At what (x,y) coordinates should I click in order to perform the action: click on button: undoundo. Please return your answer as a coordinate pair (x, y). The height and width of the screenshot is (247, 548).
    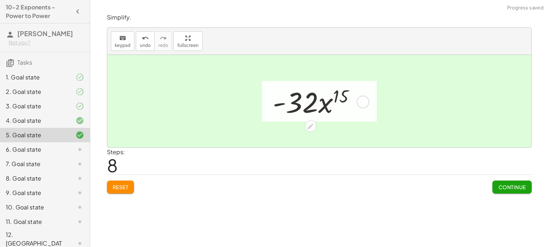
    Looking at the image, I should click on (145, 41).